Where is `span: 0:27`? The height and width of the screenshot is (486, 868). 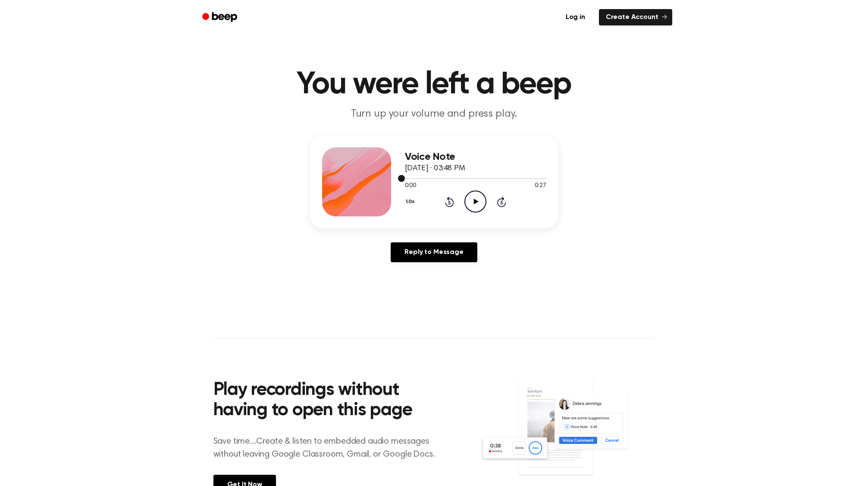
span: 0:27 is located at coordinates (540, 186).